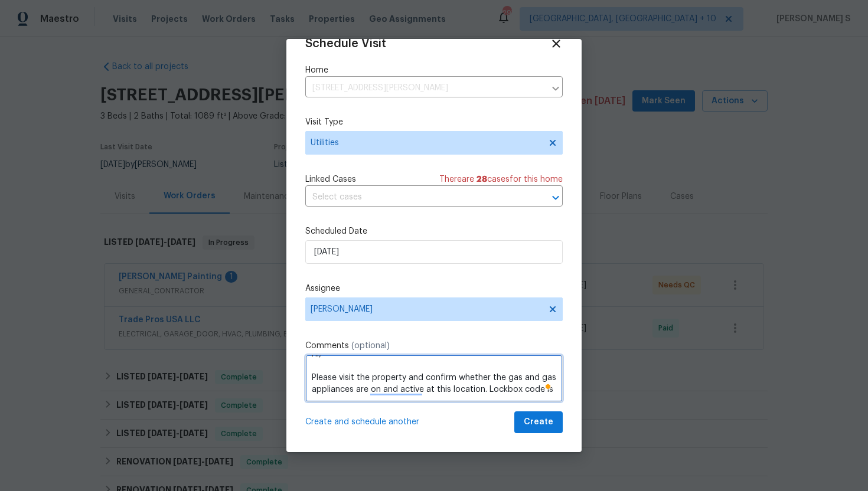 Image resolution: width=868 pixels, height=491 pixels. I want to click on input: M/D/YYYY, so click(434, 252).